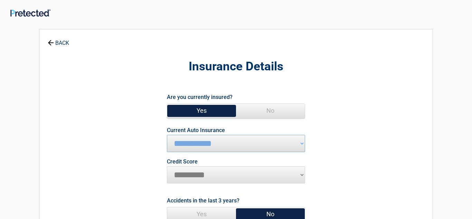  Describe the element at coordinates (196, 131) in the screenshot. I see `label: Current Auto Insurance` at that location.